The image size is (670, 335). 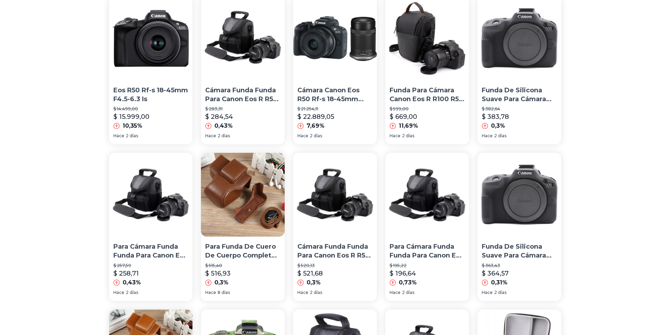 What do you see at coordinates (427, 109) in the screenshot?
I see `p: $ 599,00` at bounding box center [427, 109].